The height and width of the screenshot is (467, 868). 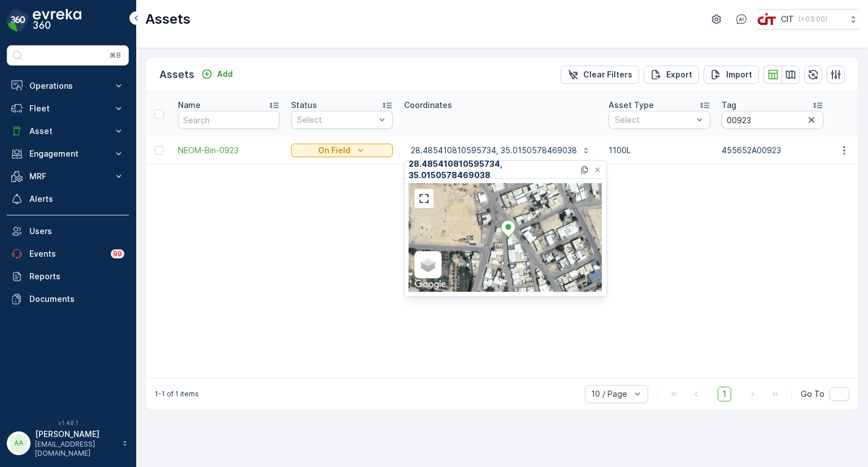 What do you see at coordinates (430, 285) in the screenshot?
I see `img: Google` at bounding box center [430, 285].